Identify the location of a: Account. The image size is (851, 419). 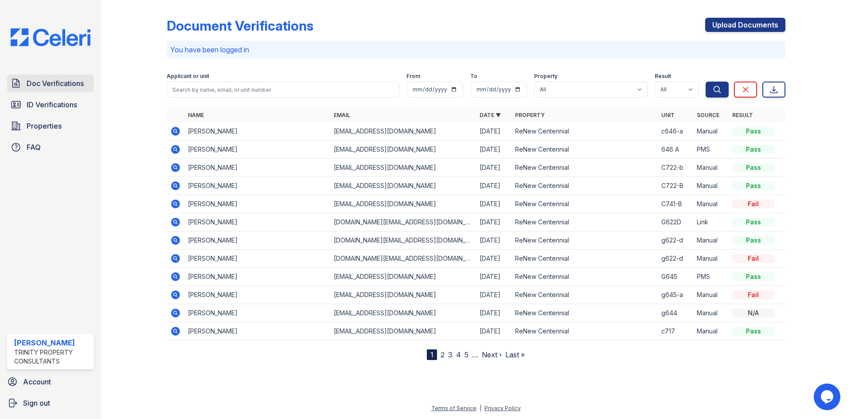
(51, 382).